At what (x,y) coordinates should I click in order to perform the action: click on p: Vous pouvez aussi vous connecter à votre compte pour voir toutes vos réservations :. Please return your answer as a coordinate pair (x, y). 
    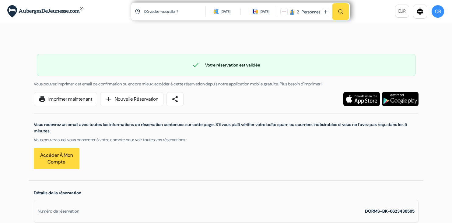
    Looking at the image, I should click on (226, 139).